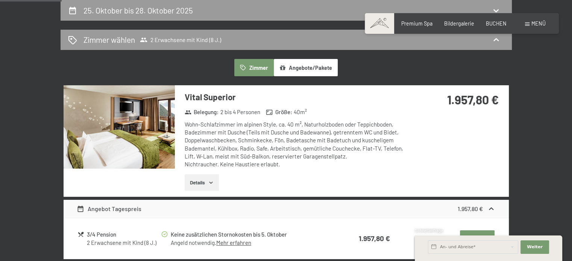 Image resolution: width=572 pixels, height=261 pixels. What do you see at coordinates (240, 112) in the screenshot?
I see `span: 2 bis 4 Personen` at bounding box center [240, 112].